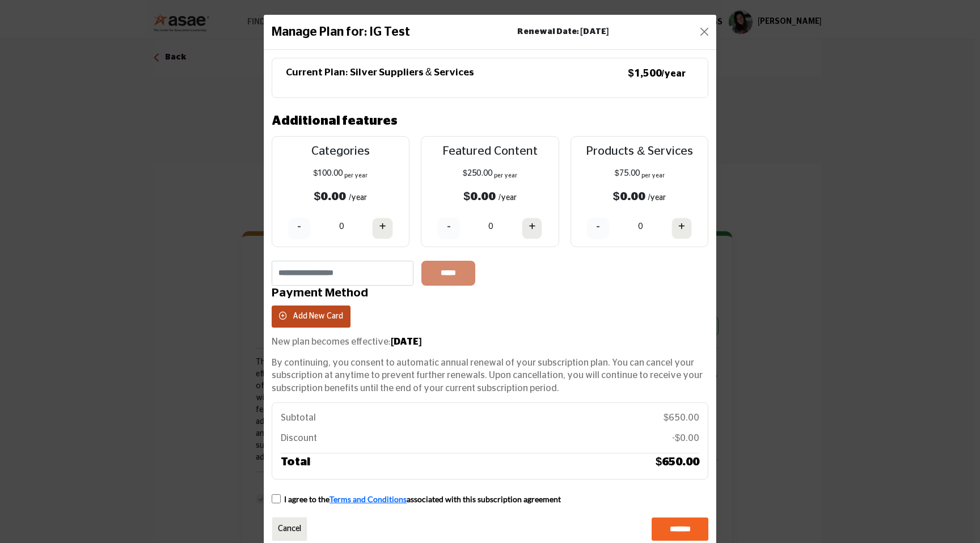 The image size is (980, 543). Describe the element at coordinates (380, 72) in the screenshot. I see `h5: Current Plan: Silver Suppliers & Services` at that location.